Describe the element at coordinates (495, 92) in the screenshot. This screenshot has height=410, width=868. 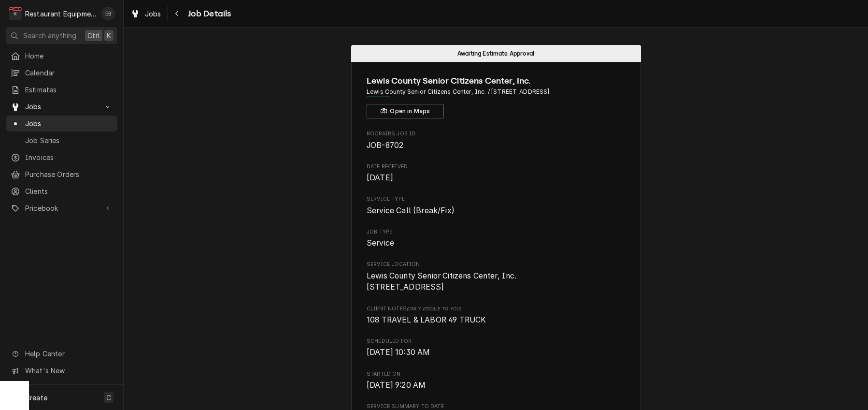
I see `span: Address` at that location.